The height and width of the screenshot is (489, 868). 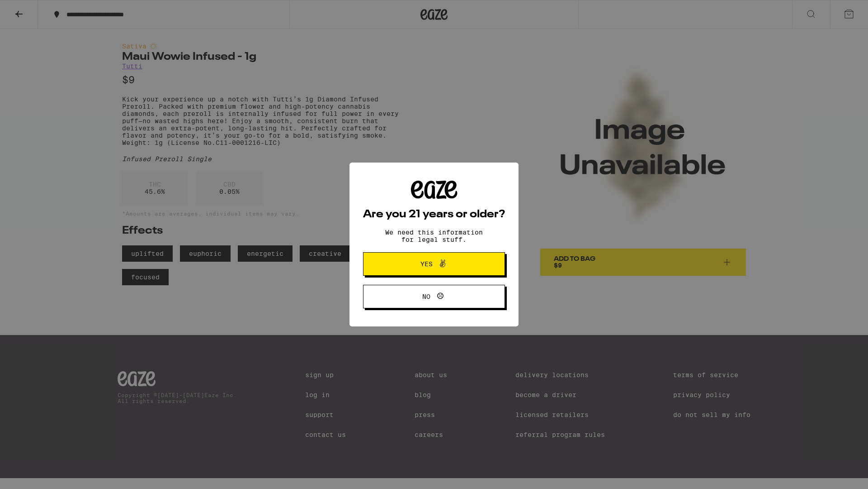 I want to click on span: No, so click(x=426, y=296).